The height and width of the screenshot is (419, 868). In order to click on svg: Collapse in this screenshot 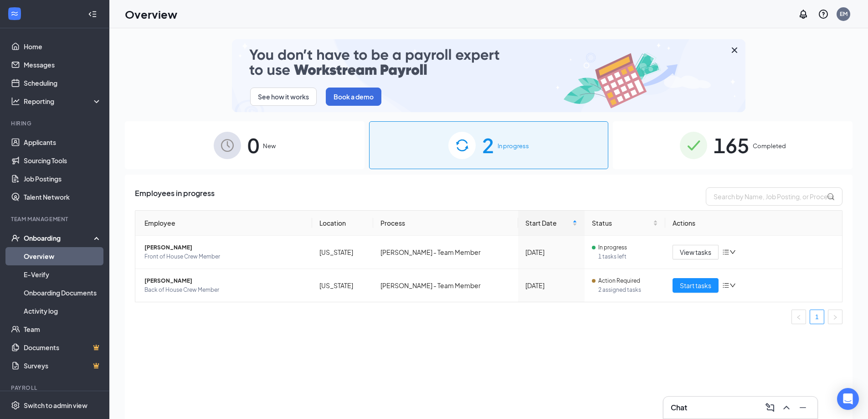, I will do `click(92, 14)`.